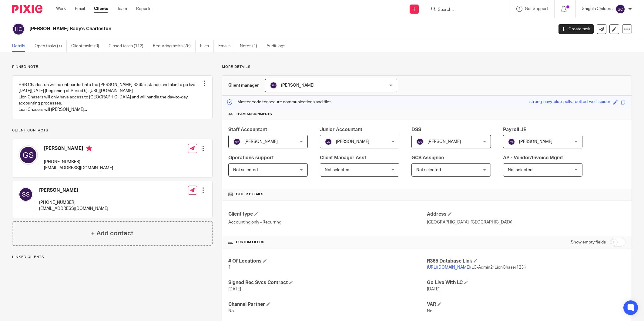 This screenshot has width=644, height=321. What do you see at coordinates (278, 46) in the screenshot?
I see `a: Audit logs` at bounding box center [278, 46].